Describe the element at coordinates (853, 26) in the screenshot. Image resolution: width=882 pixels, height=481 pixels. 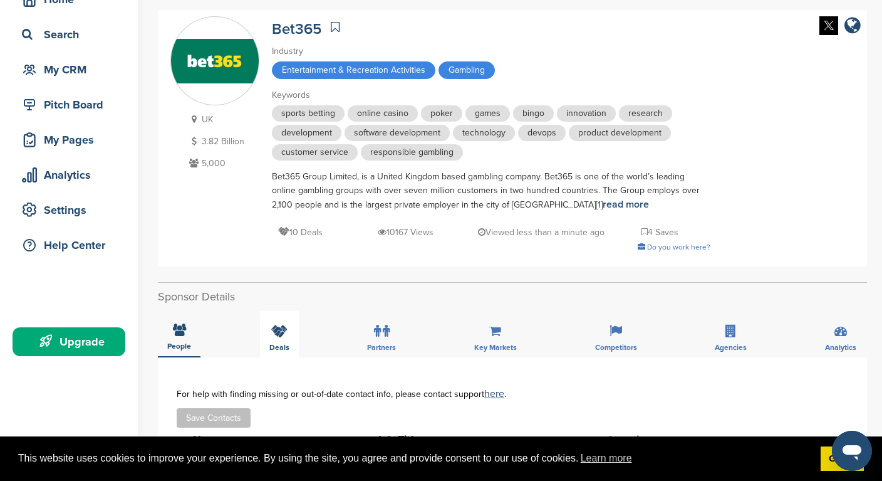
I see `a: company link` at that location.